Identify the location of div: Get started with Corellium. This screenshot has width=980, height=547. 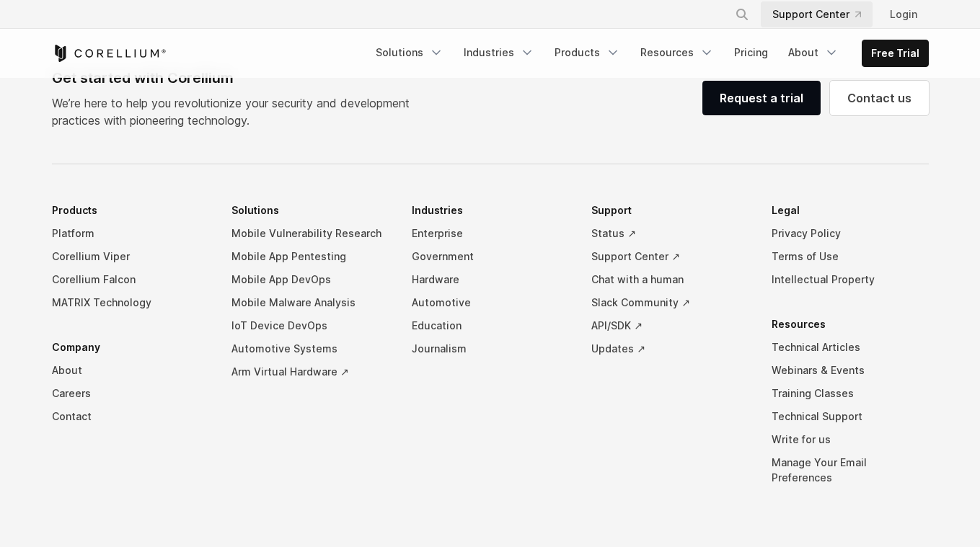
(236, 78).